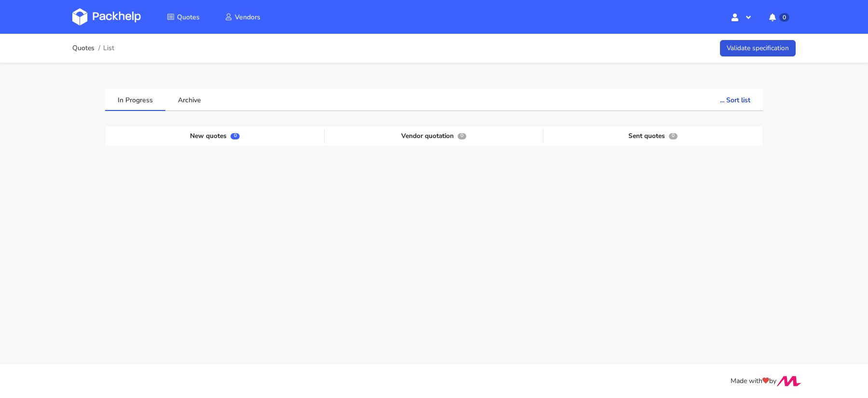  I want to click on nav: breadcrumb, so click(93, 48).